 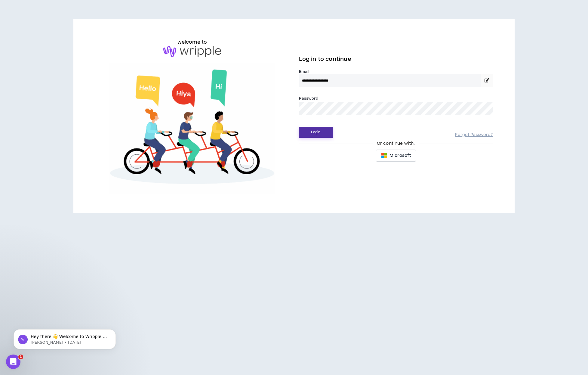 What do you see at coordinates (193, 42) in the screenshot?
I see `h6: welcome to` at bounding box center [193, 42].